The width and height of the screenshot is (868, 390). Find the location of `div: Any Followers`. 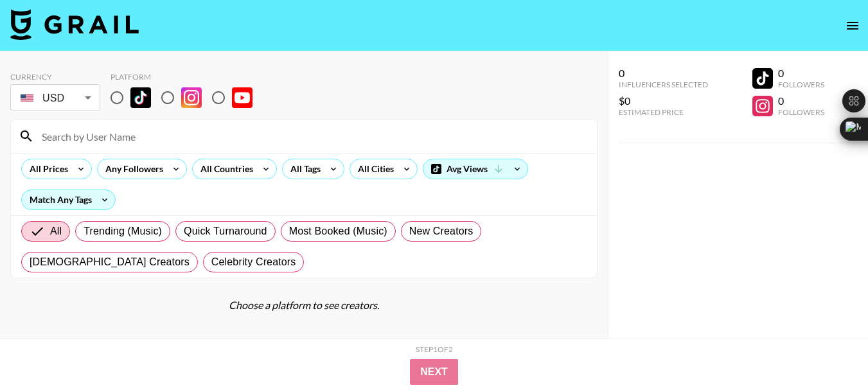

div: Any Followers is located at coordinates (131, 169).